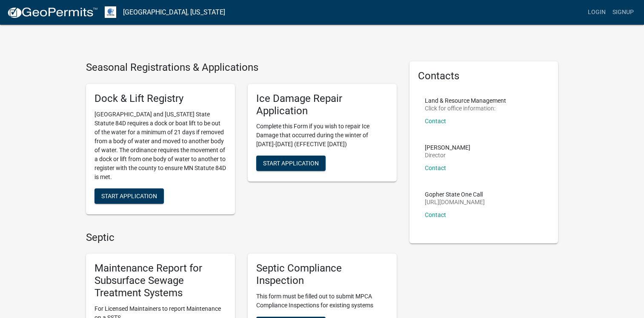 This screenshot has width=644, height=318. I want to click on img: Otter Tail County, Minnesota, so click(110, 12).